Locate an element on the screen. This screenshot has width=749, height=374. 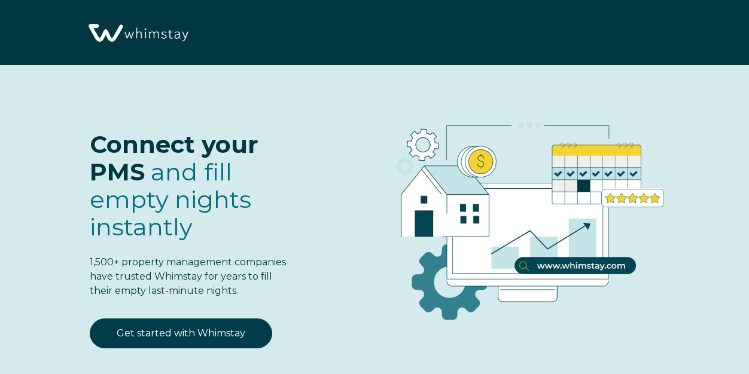
span: 1,500+ property management companies have trusted Whimstay for years to fill their empty last-min... is located at coordinates (188, 276).